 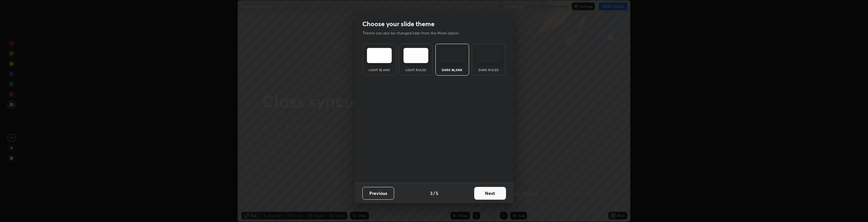 I want to click on div: Light Blank, so click(x=380, y=70).